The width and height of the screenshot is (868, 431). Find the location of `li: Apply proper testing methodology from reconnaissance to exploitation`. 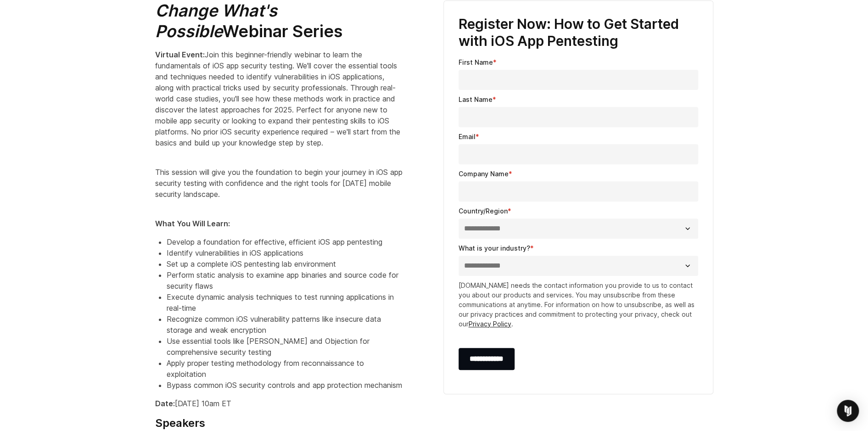

li: Apply proper testing methodology from reconnaissance to exploitation is located at coordinates (284, 368).